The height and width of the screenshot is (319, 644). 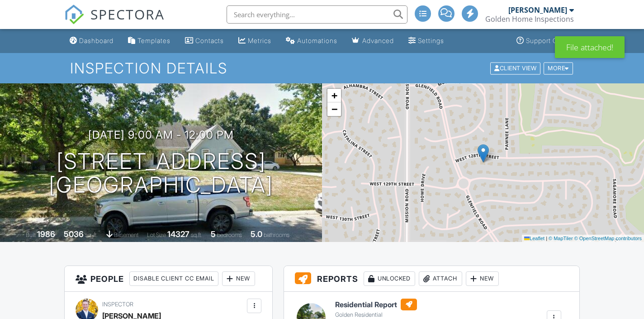 What do you see at coordinates (317, 14) in the screenshot?
I see `input: Search everything...` at bounding box center [317, 14].